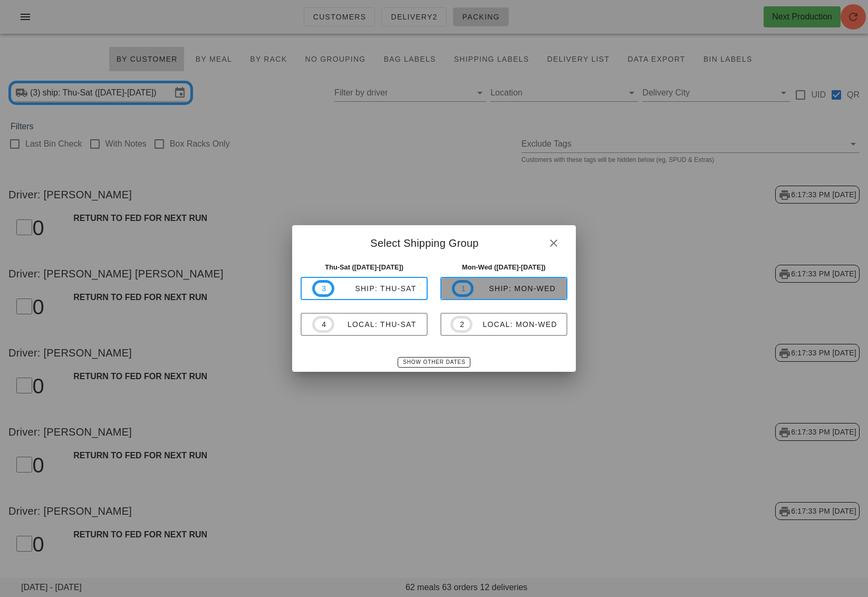 The width and height of the screenshot is (868, 597). What do you see at coordinates (461, 324) in the screenshot?
I see `span: 2` at bounding box center [461, 324].